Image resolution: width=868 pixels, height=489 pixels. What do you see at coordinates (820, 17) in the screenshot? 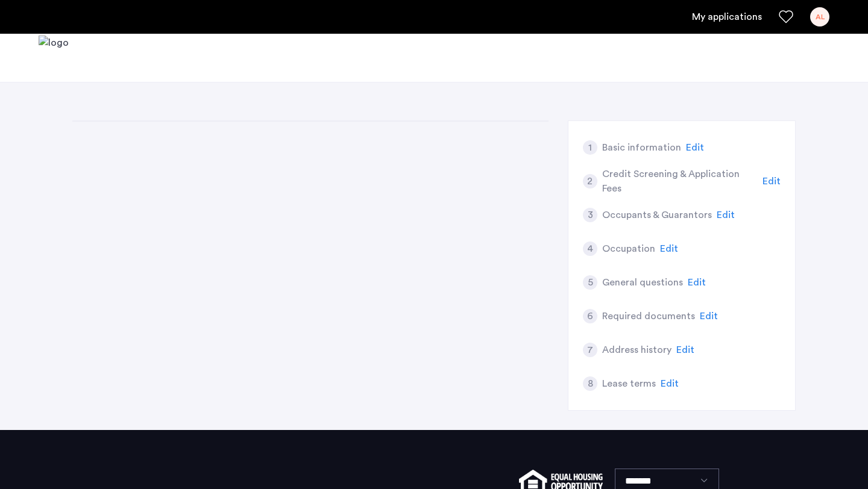
I see `div: AL` at bounding box center [820, 17].